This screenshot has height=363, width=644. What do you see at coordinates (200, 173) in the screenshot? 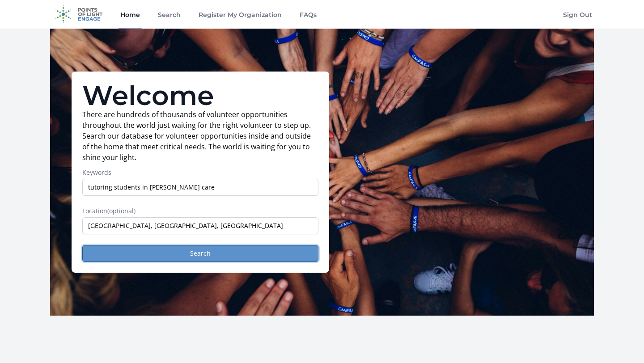
I see `label: Keywords` at bounding box center [200, 173].